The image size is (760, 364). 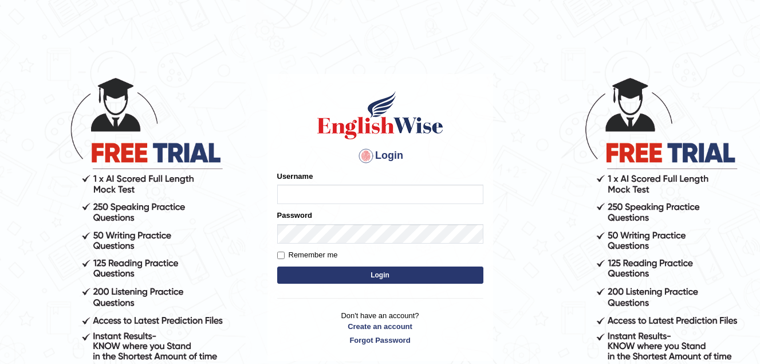 What do you see at coordinates (381, 328) in the screenshot?
I see `p: Don't have an account?` at bounding box center [381, 328].